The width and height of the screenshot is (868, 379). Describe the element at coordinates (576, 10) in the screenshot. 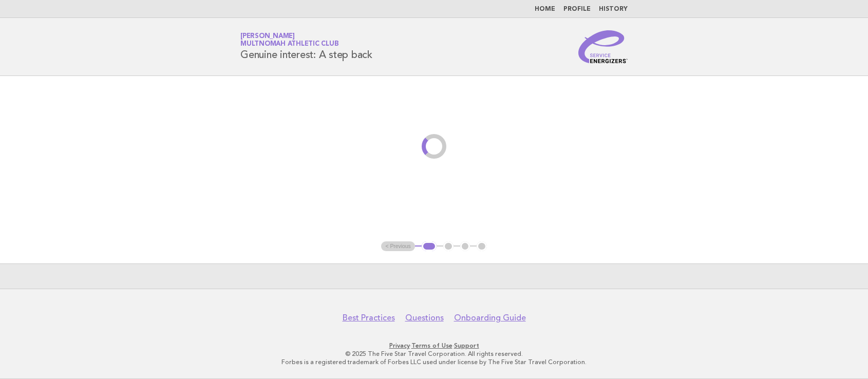

I see `a: Profile` at that location.